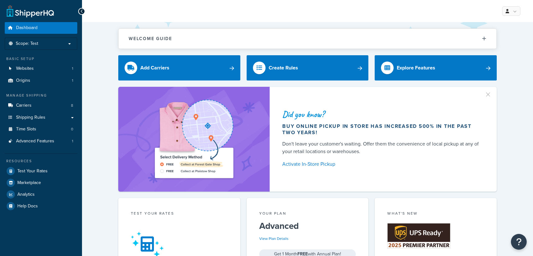  I want to click on a: Activate In-Store Pickup, so click(382, 164).